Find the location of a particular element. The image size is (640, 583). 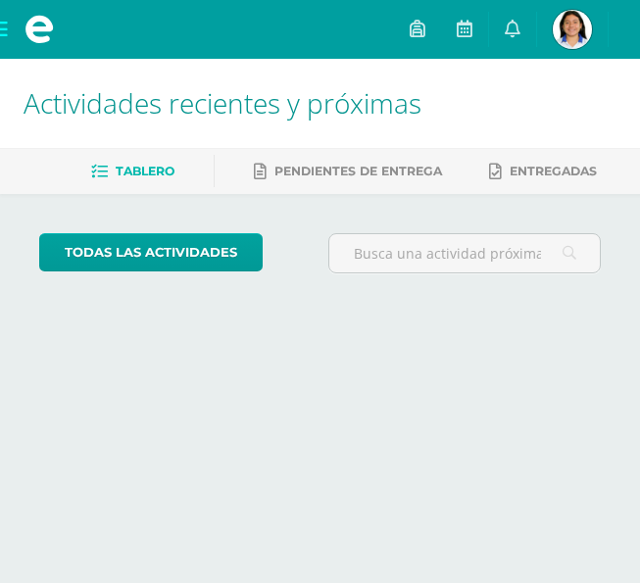

input: Busca una actividad próxima aquí... is located at coordinates (465, 253).